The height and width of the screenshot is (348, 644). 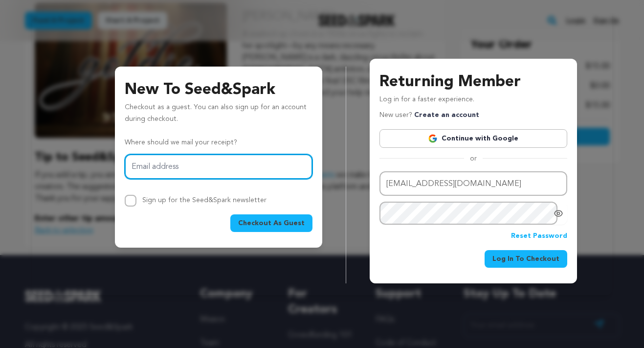 I want to click on p: Log in for a faster experience., so click(x=473, y=102).